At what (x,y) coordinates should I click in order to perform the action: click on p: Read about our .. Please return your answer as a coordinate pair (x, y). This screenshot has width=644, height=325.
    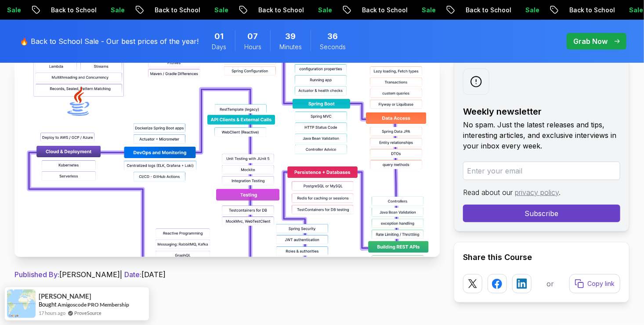
    Looking at the image, I should click on (542, 192).